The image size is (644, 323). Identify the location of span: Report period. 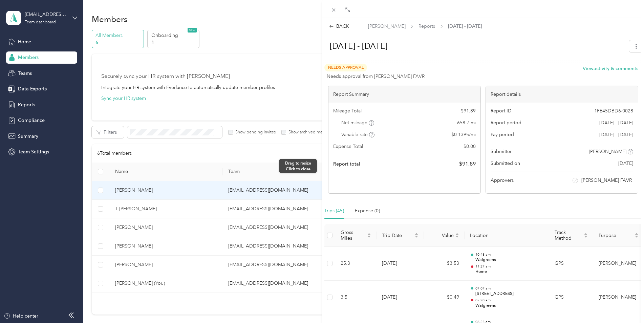
(506, 123).